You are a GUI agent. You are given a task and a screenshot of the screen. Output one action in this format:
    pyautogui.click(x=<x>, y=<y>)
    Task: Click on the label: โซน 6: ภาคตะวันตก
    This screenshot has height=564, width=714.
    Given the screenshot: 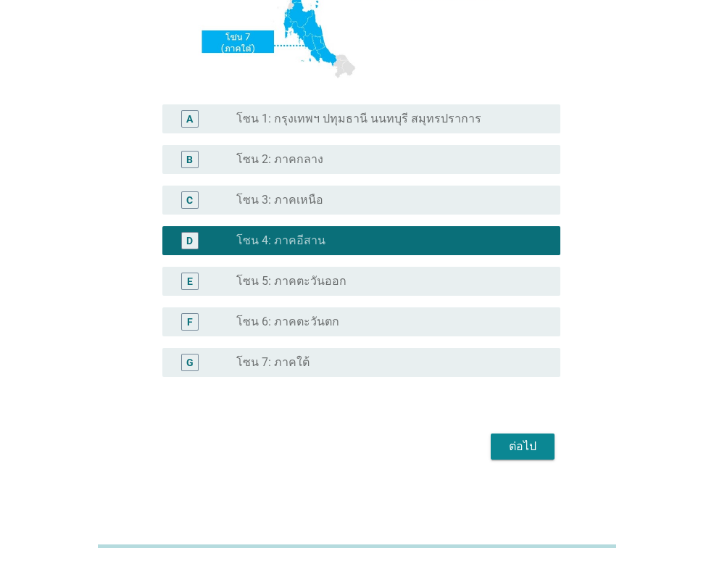 What is the action you would take?
    pyautogui.click(x=288, y=322)
    